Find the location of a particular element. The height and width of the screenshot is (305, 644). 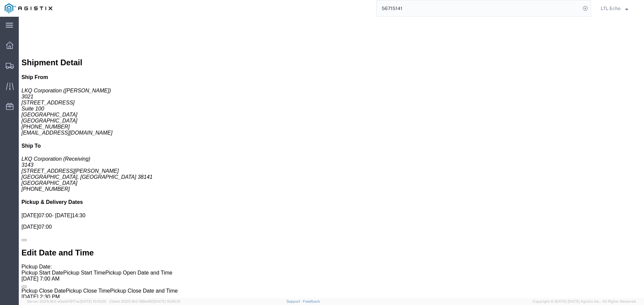

input: Search for shipment number, reference number is located at coordinates (478, 8).